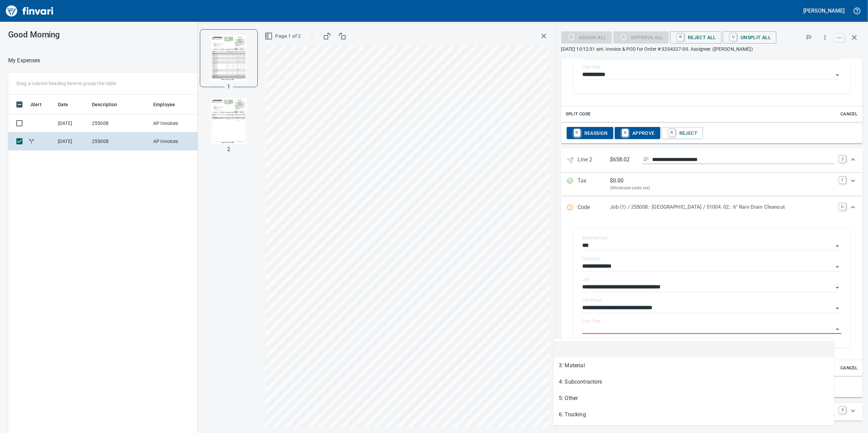  What do you see at coordinates (591, 259) in the screenshot?
I see `label: Company` at bounding box center [591, 259].